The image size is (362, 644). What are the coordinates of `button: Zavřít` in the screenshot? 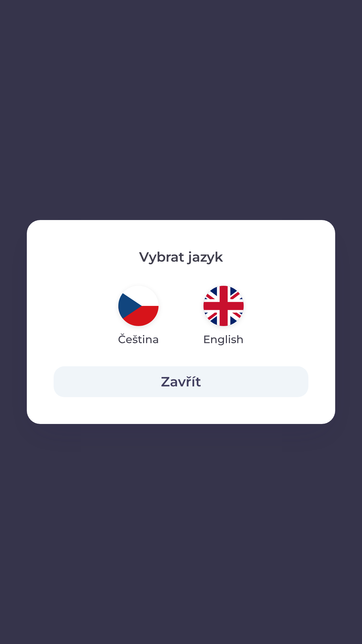 It's located at (181, 382).